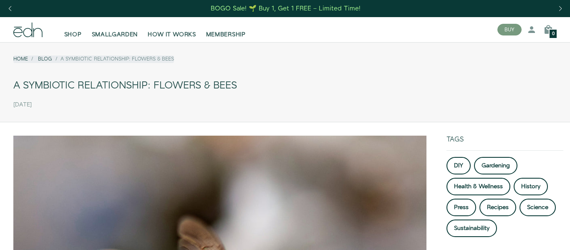 This screenshot has height=250, width=570. I want to click on span: HOW IT WORKS, so click(171, 35).